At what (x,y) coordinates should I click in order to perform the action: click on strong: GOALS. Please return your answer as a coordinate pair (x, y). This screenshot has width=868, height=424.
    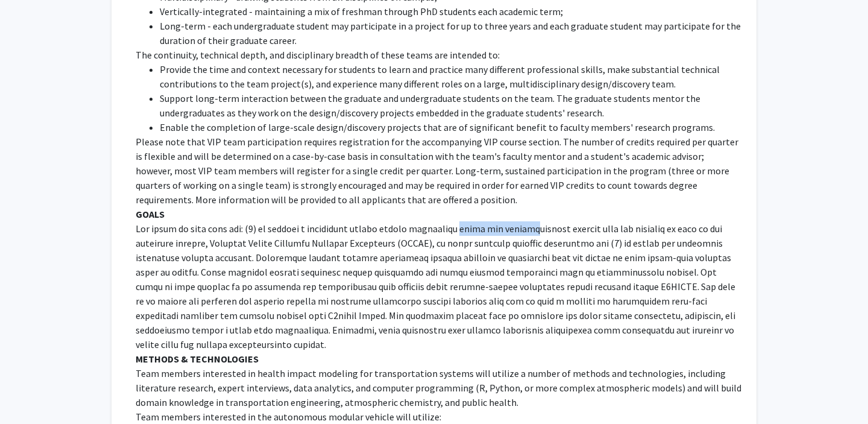
    Looking at the image, I should click on (150, 214).